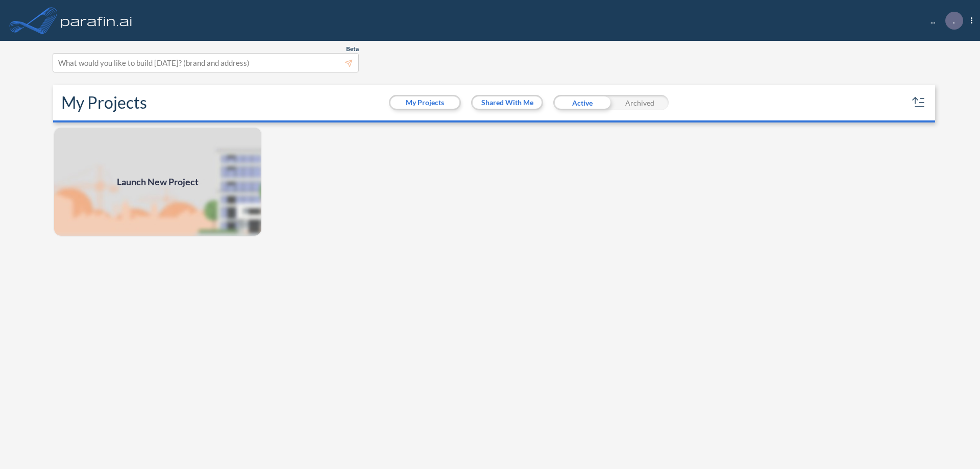  I want to click on button: sort, so click(919, 103).